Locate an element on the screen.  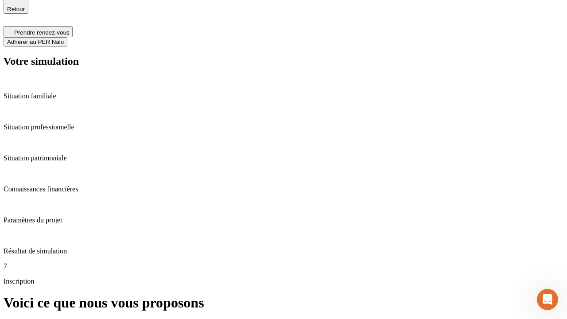
span: Adhérer au PER Nalo is located at coordinates (35, 42).